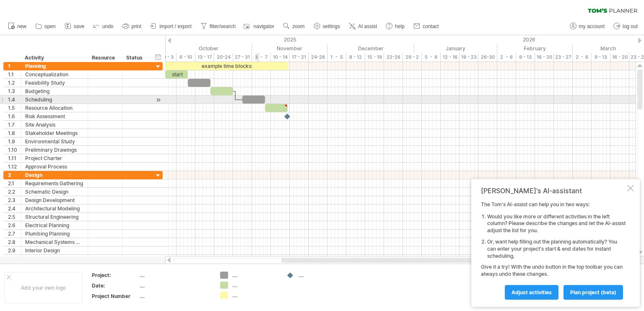 This screenshot has width=644, height=311. What do you see at coordinates (327, 26) in the screenshot?
I see `a: settings` at bounding box center [327, 26].